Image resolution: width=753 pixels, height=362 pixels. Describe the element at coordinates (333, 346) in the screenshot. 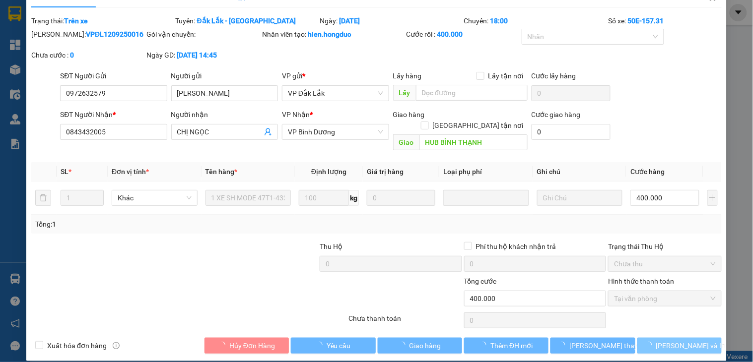

I see `button: Yêu cầu` at that location.